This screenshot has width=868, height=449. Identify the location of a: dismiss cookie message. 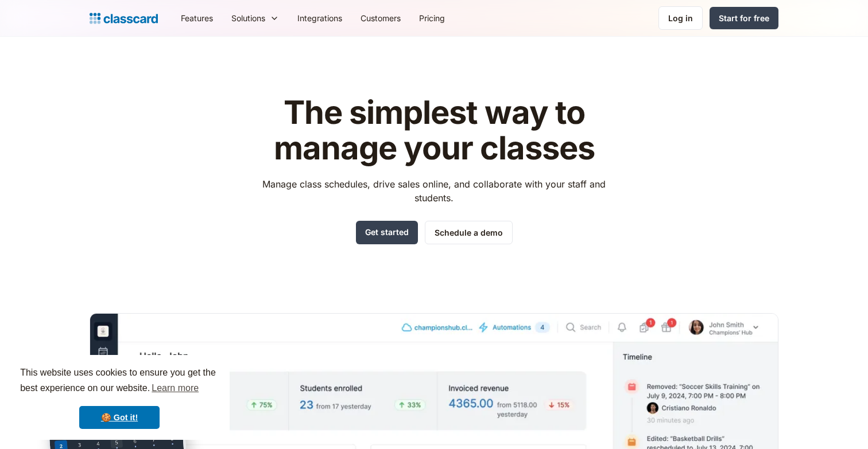
(119, 418).